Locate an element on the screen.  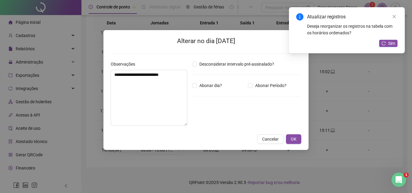
span: Desconsiderar intervalo pré-assinalado? is located at coordinates (237, 64).